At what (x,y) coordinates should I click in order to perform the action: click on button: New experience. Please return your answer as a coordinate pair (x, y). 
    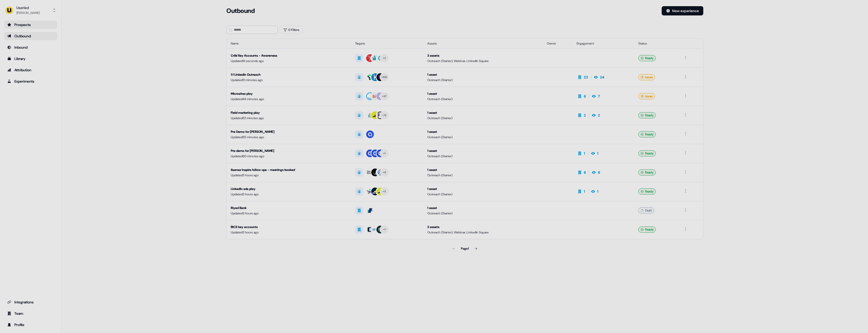
    Looking at the image, I should click on (682, 11).